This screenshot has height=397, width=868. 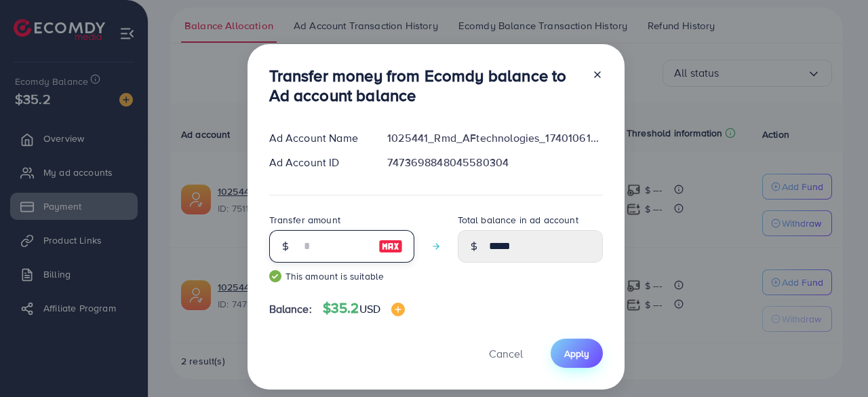 What do you see at coordinates (317, 138) in the screenshot?
I see `div: Ad Account Name` at bounding box center [317, 138].